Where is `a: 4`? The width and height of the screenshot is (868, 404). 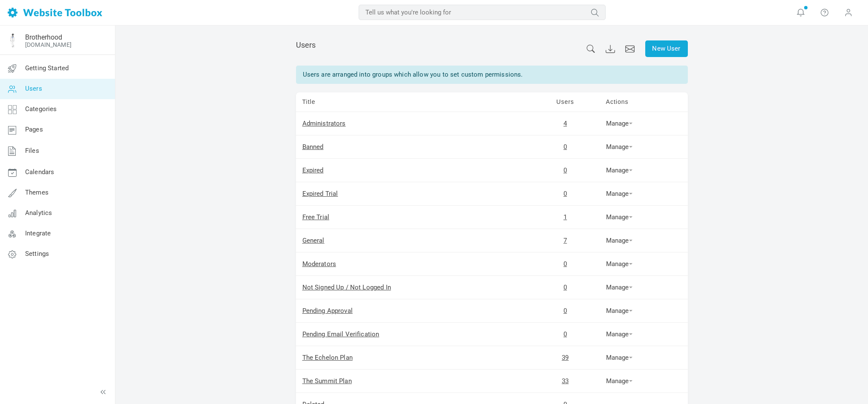 a: 4 is located at coordinates (565, 124).